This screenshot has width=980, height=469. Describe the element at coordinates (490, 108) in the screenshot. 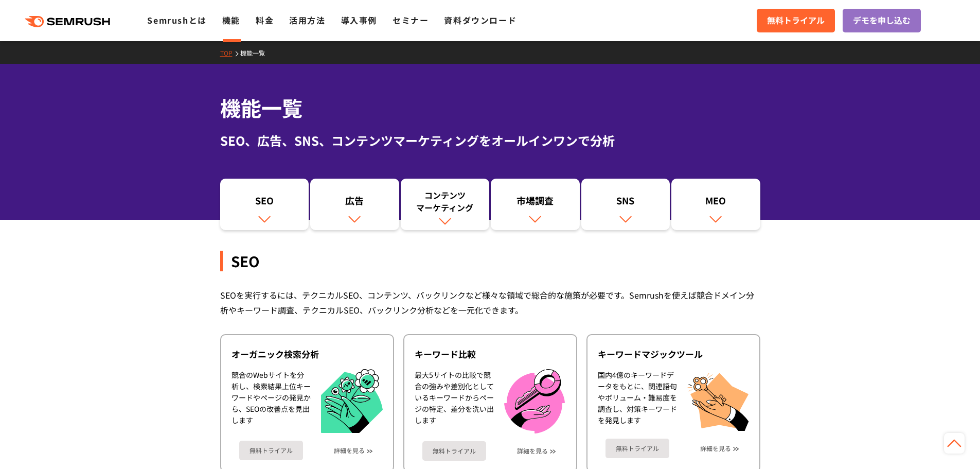

I see `h1: 機能一覧` at that location.